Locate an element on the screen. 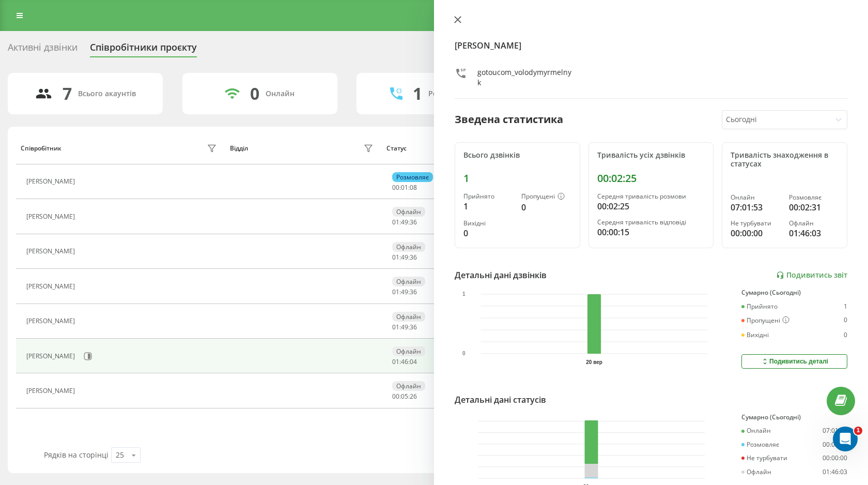 This screenshot has height=485, width=868. text: 1 is located at coordinates (464, 294).